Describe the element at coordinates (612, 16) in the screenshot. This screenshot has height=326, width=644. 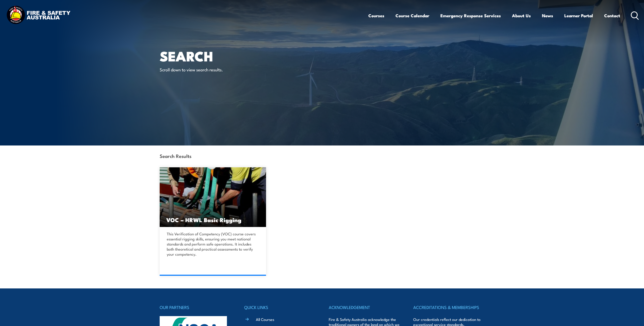
I see `a: Contact` at that location.